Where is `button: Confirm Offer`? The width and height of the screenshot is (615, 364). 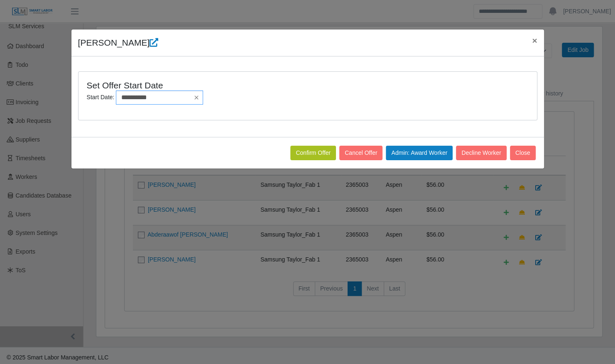
button: Confirm Offer is located at coordinates (313, 152).